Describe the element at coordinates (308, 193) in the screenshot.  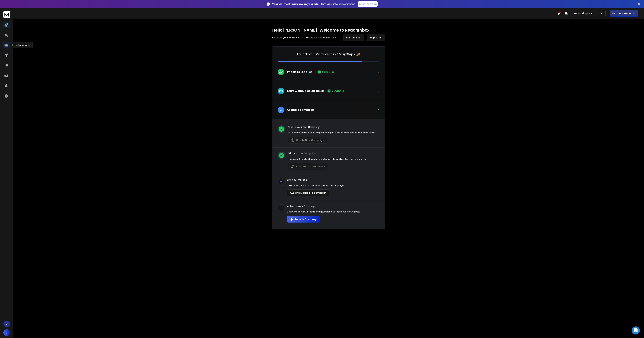
I see `button: Link Mailbox to campaign` at that location.